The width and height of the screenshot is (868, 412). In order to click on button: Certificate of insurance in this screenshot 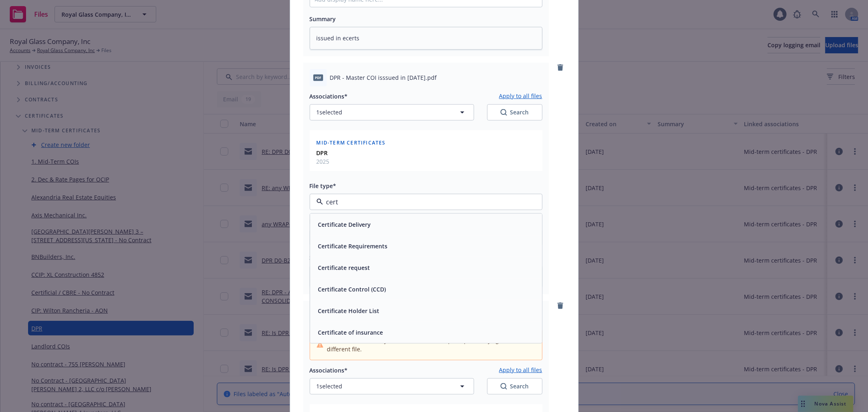, I will do `click(351, 332)`.